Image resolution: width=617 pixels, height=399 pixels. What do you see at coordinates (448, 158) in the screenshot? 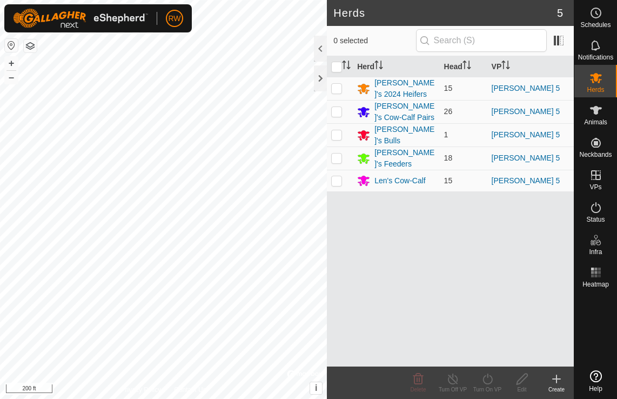
I see `span: 18` at bounding box center [448, 158].